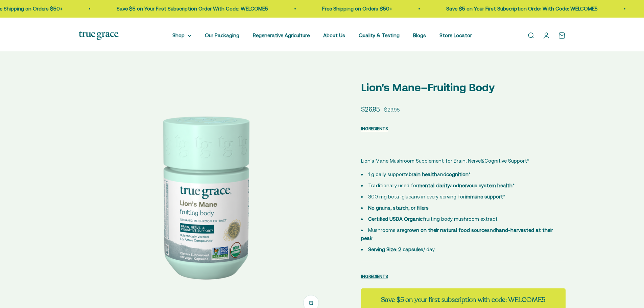 This screenshot has width=644, height=308. Describe the element at coordinates (433, 185) in the screenshot. I see `strong: mental clarity` at that location.